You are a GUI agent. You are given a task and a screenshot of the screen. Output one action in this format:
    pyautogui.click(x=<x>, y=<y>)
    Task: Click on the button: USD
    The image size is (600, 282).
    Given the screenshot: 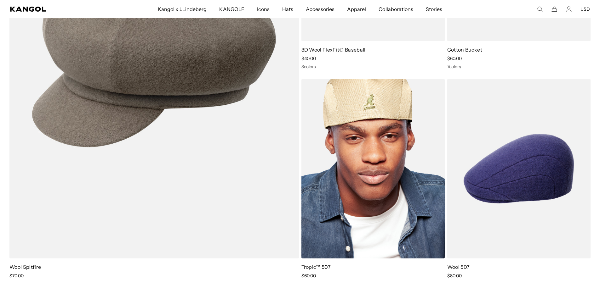 What is the action you would take?
    pyautogui.click(x=585, y=9)
    